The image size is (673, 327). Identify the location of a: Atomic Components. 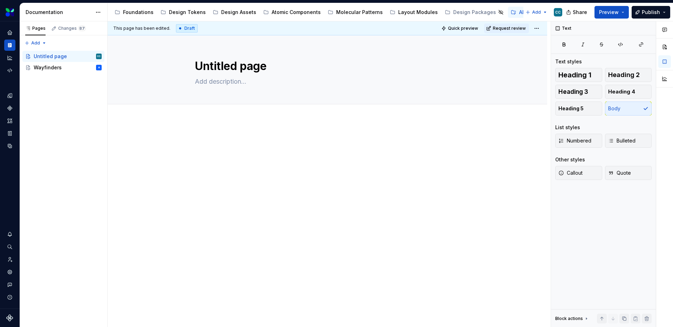
(292, 12).